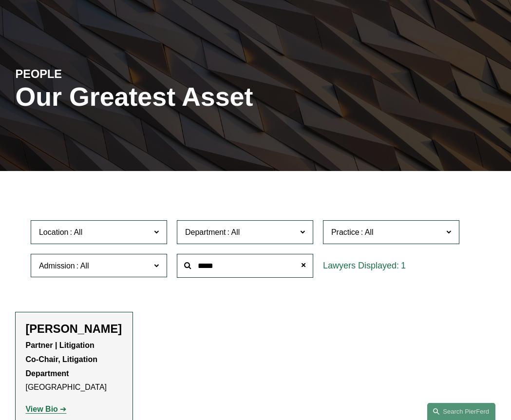  What do you see at coordinates (175, 97) in the screenshot?
I see `h1: Our Greatest Asset` at bounding box center [175, 97].